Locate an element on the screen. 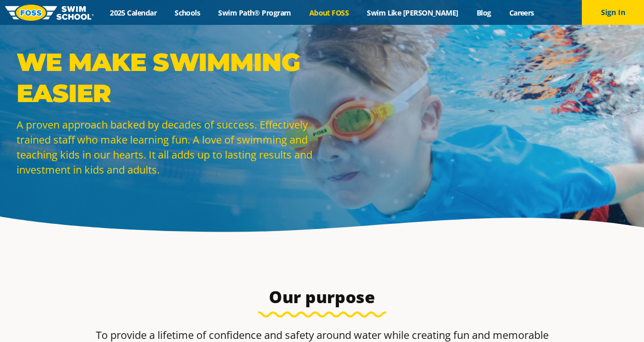 This screenshot has width=644, height=342. a: Swim Path® Program is located at coordinates (254, 12).